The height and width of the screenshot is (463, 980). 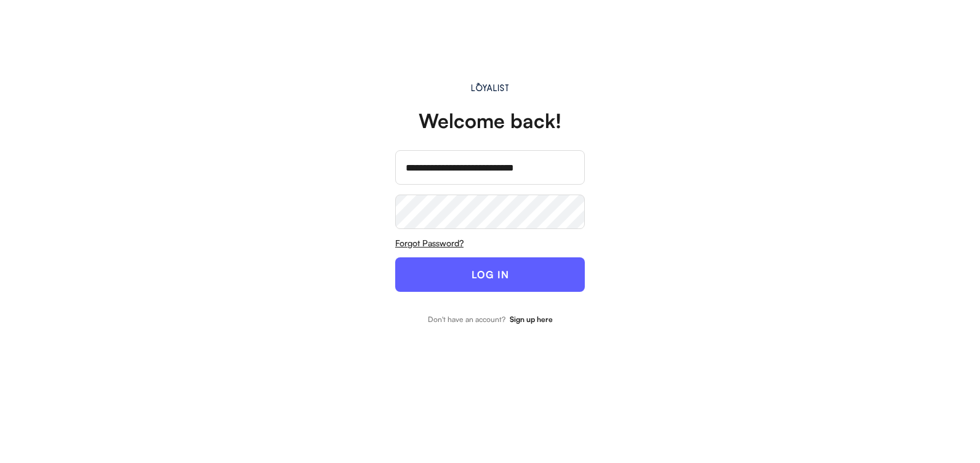 I want to click on img: Main.svg, so click(x=490, y=87).